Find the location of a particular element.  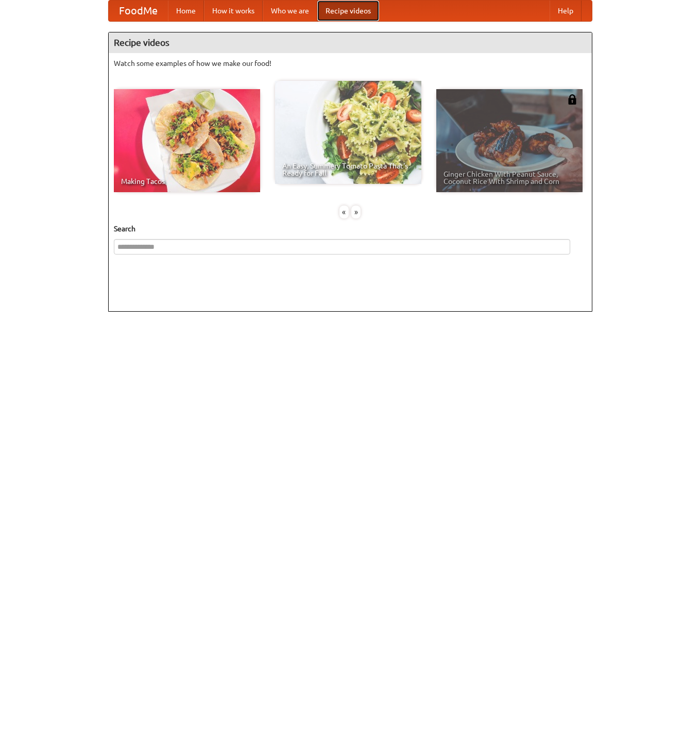

a: An Easy, Summery Tomato Pasta That's Ready for Fall is located at coordinates (349, 132).